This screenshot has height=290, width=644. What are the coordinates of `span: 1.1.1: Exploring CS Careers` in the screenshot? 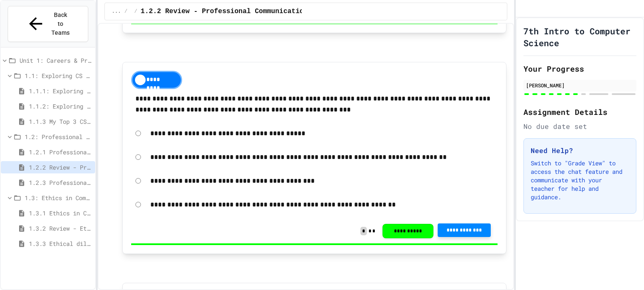 It's located at (60, 91).